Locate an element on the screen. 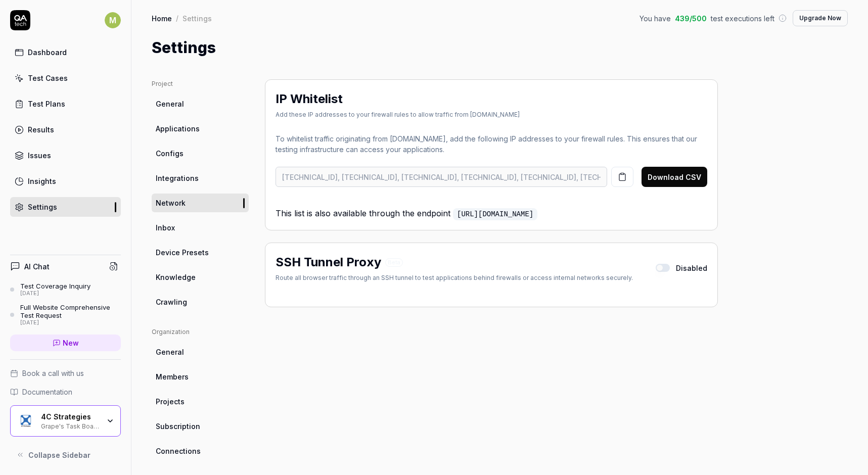 This screenshot has height=475, width=868. span: test executions left is located at coordinates (742, 18).